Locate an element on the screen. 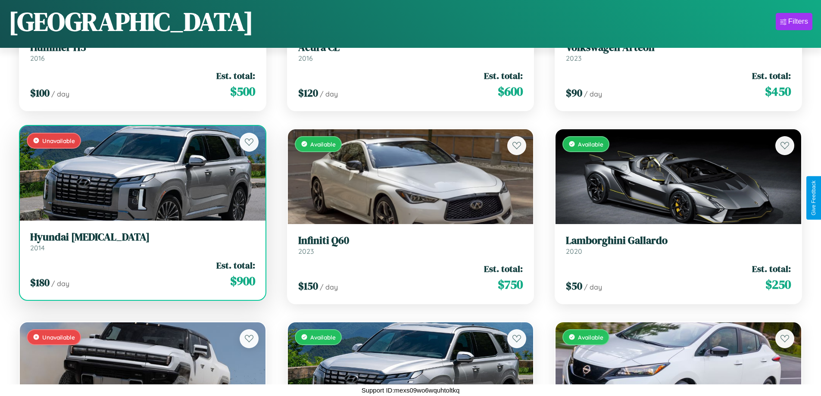 The width and height of the screenshot is (821, 396). a: Volkswagen Arteon2023 is located at coordinates (679, 52).